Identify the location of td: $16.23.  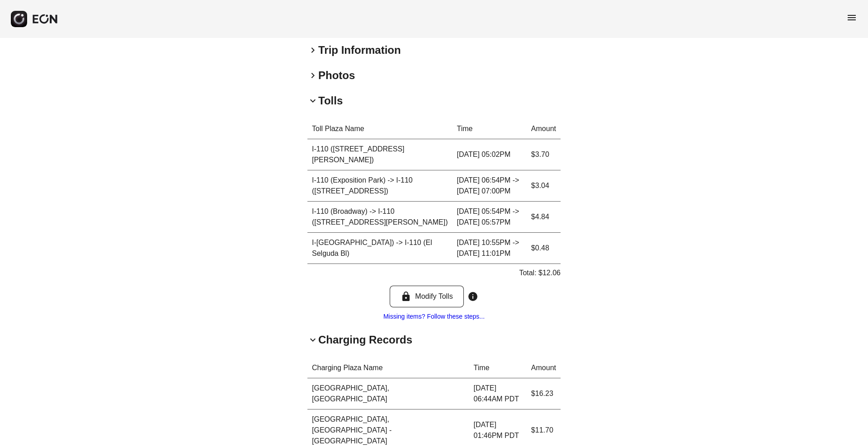
(544, 394).